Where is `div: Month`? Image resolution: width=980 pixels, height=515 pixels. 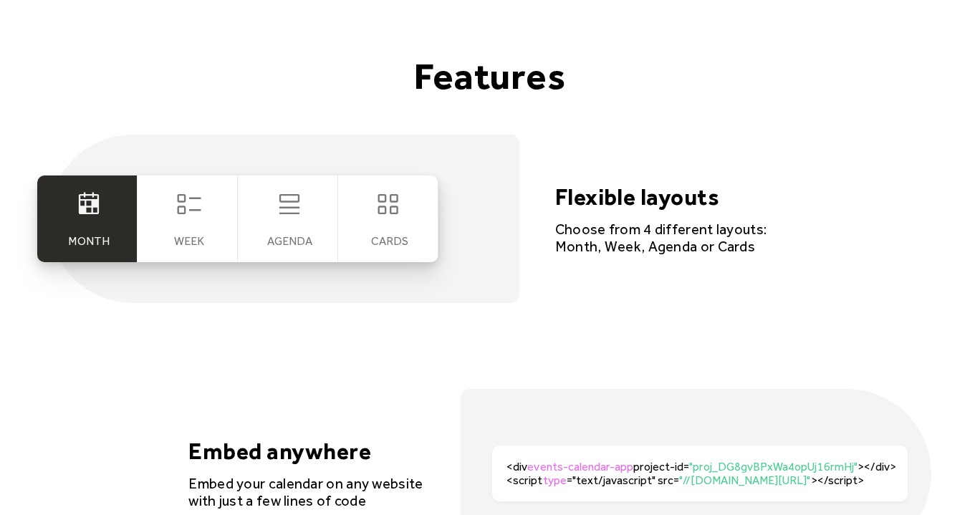 div: Month is located at coordinates (89, 241).